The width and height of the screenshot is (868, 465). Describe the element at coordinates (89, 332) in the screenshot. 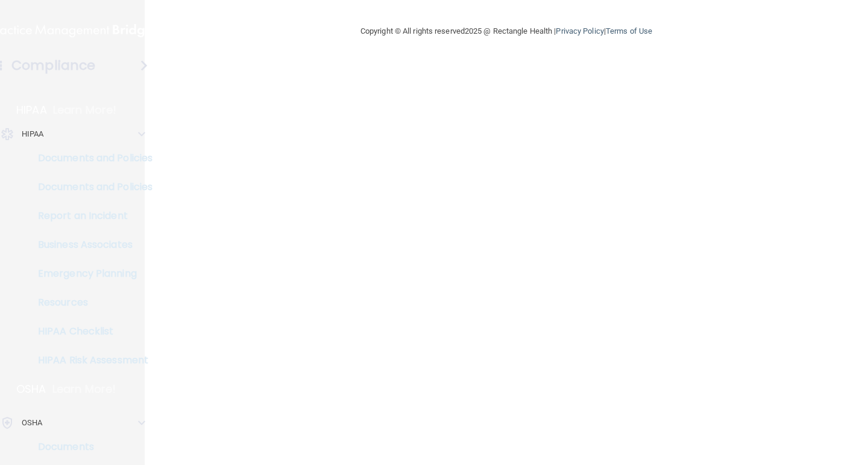

I see `p: HIPAA Checklist` at that location.